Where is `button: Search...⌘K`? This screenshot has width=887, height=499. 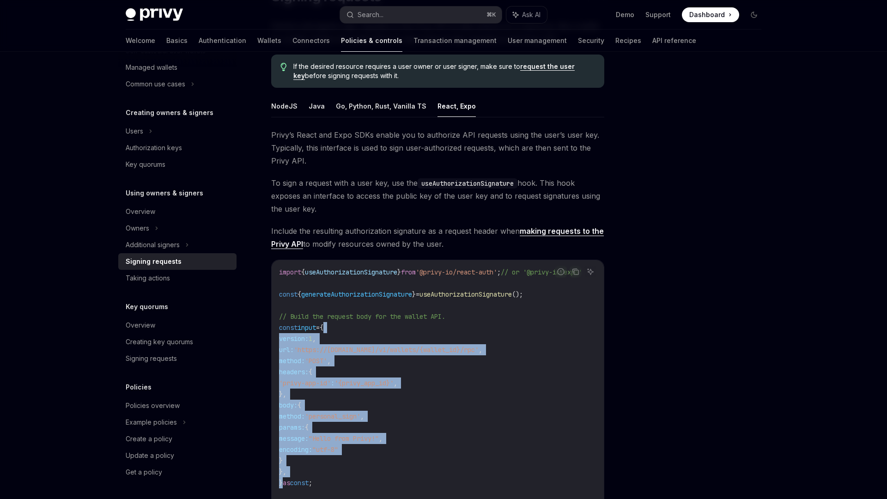
button: Search...⌘K is located at coordinates (421, 15).